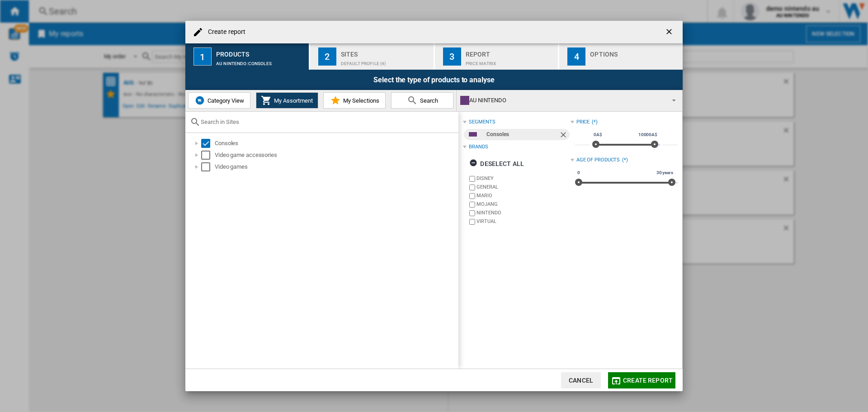  I want to click on button: 3 Report Price Matrix, so click(497, 56).